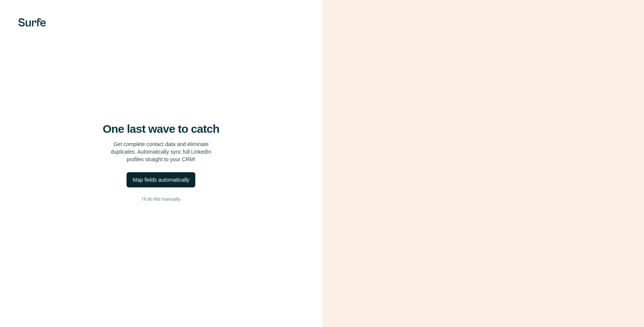 This screenshot has width=644, height=327. Describe the element at coordinates (32, 23) in the screenshot. I see `img: Surfe's logo` at that location.